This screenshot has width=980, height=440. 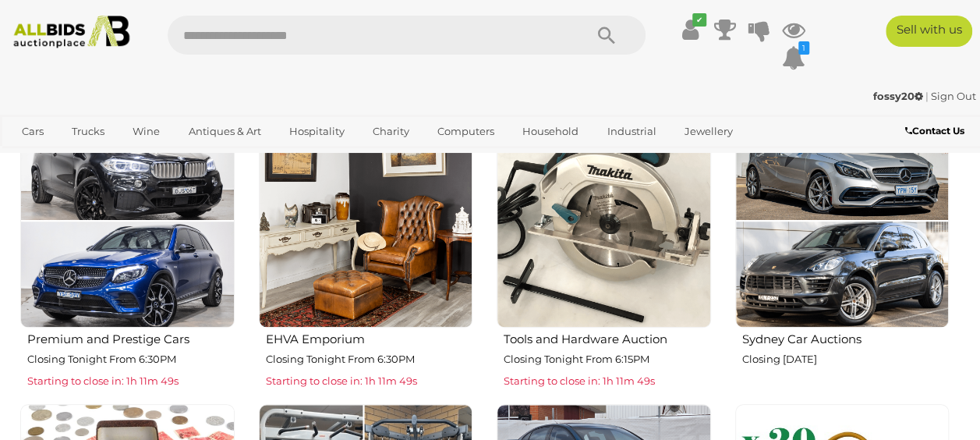 What do you see at coordinates (127, 221) in the screenshot?
I see `img: Premium and Prestige Cars` at bounding box center [127, 221].